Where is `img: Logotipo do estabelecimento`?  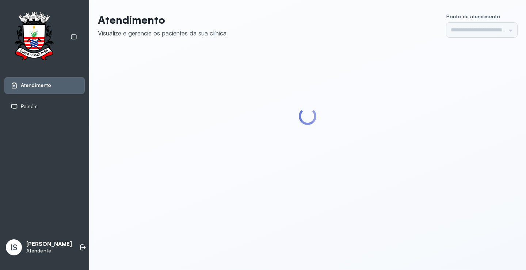 img: Logotipo do estabelecimento is located at coordinates (34, 37).